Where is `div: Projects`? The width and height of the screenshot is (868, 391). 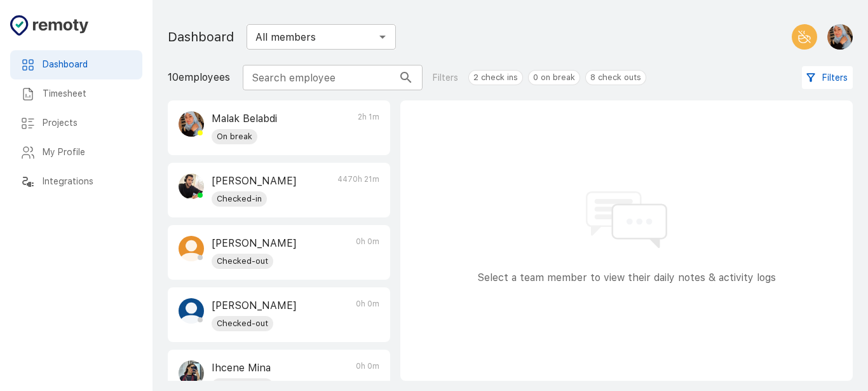
div: Projects is located at coordinates (76, 123).